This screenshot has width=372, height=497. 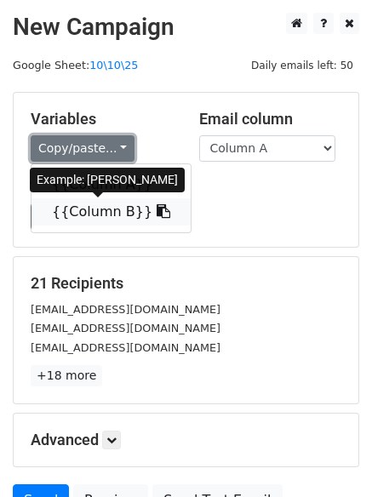 What do you see at coordinates (302, 65) in the screenshot?
I see `a: Daily emails left: 50` at bounding box center [302, 65].